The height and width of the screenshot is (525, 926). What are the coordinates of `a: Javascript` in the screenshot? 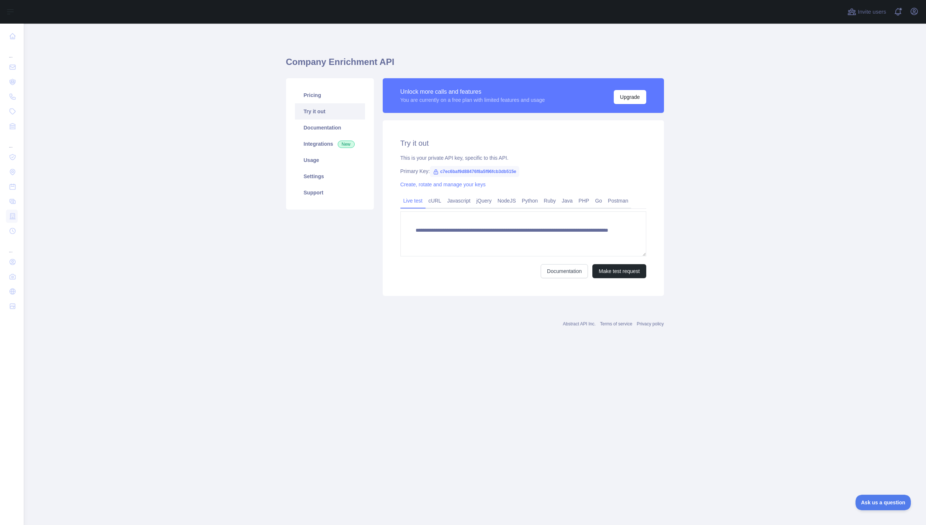 It's located at (459, 201).